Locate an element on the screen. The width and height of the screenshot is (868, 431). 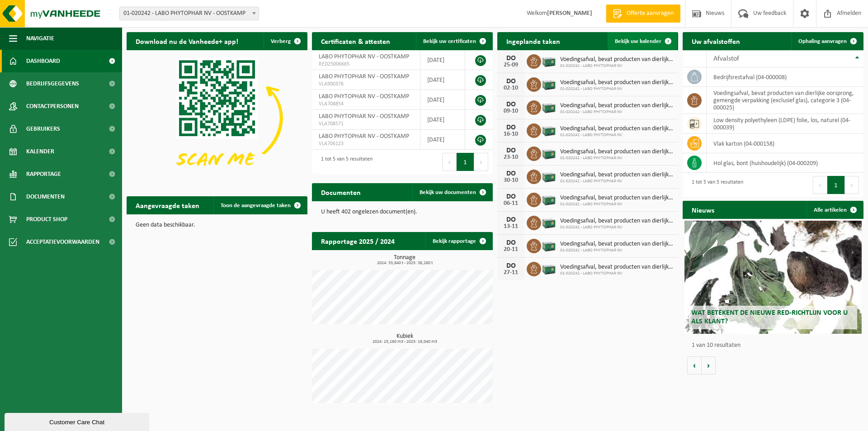
span: Navigatie is located at coordinates (40, 38).